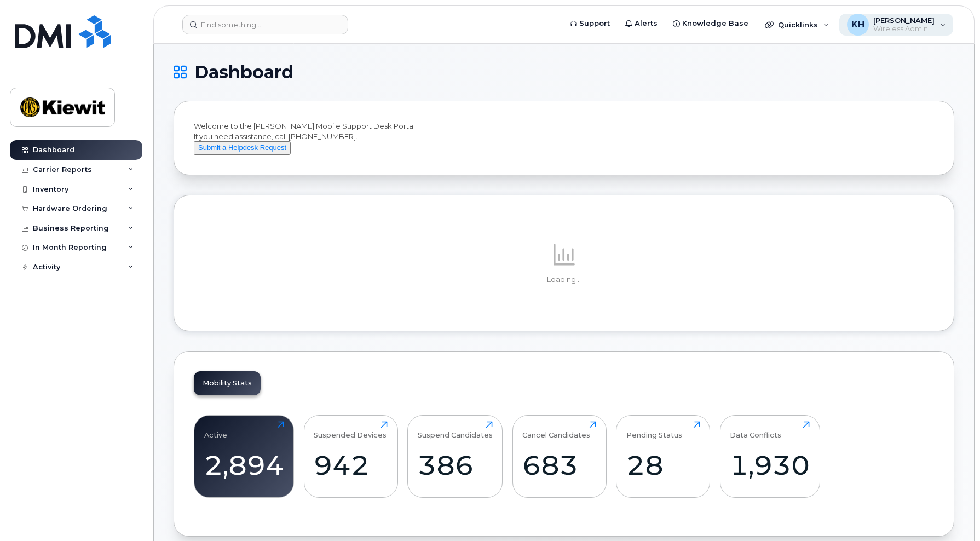 The height and width of the screenshot is (541, 980). Describe the element at coordinates (559, 456) in the screenshot. I see `a: Cancel Candidates683` at that location.